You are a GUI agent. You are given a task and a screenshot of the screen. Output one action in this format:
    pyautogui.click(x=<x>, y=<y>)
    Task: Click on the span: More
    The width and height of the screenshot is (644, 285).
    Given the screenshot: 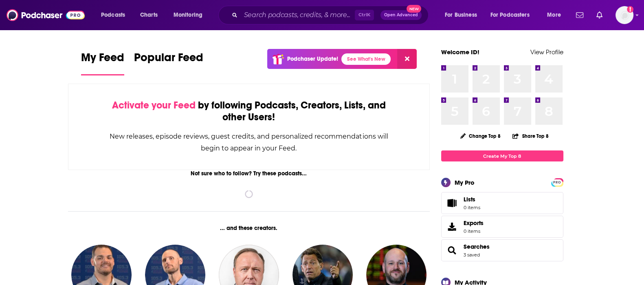 What is the action you would take?
    pyautogui.click(x=554, y=15)
    